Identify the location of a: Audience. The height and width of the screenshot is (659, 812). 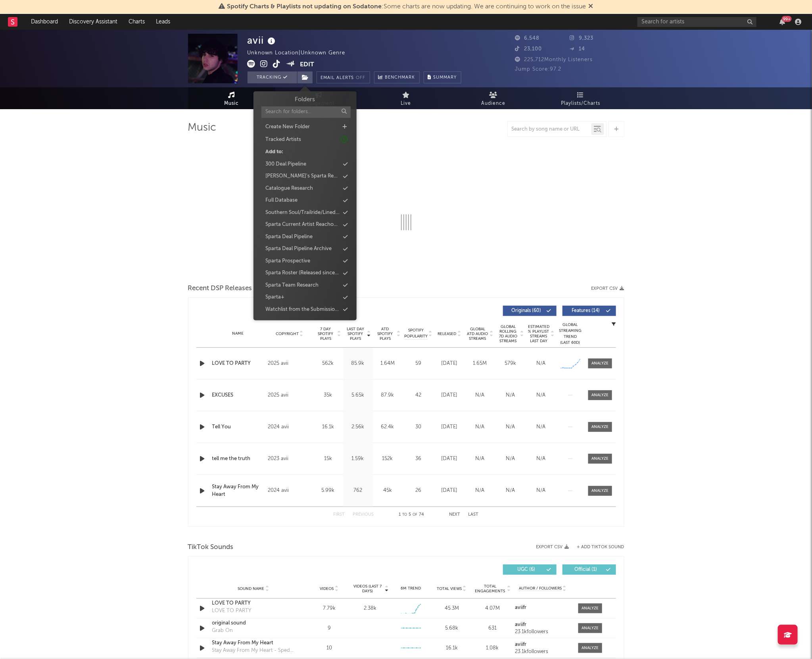
(493, 98).